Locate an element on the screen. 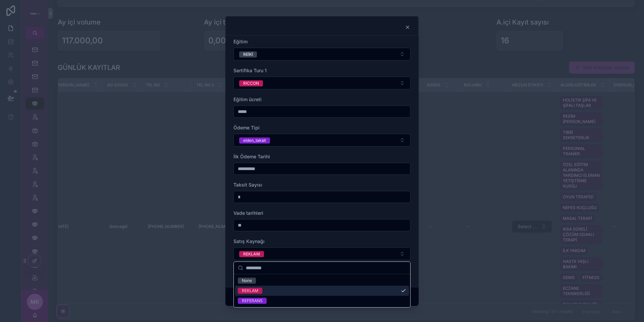 This screenshot has height=322, width=644. span: Eğitim is located at coordinates (241, 41).